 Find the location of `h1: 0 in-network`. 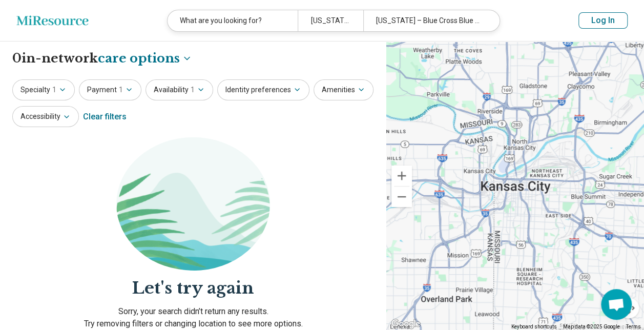

h1: 0 in-network is located at coordinates (102, 59).